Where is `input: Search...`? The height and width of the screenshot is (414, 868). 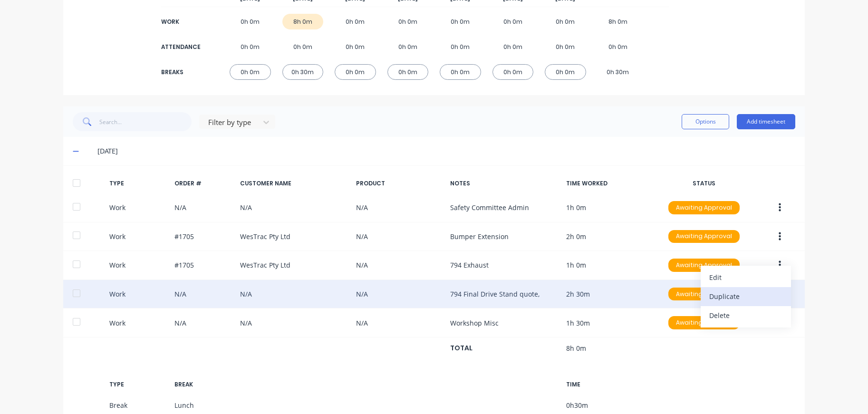
input: Search... is located at coordinates (145, 122).